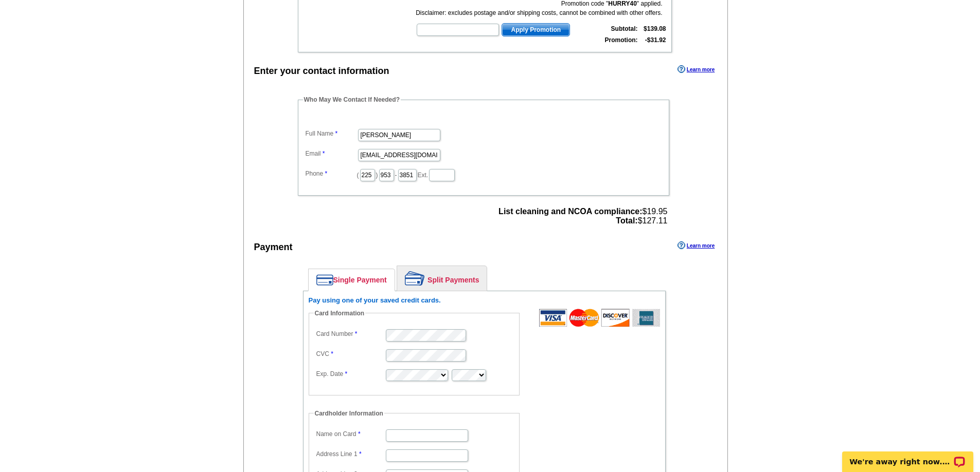 This screenshot has width=980, height=472. What do you see at coordinates (483, 174) in the screenshot?
I see `dd: ( ) - Ext.` at bounding box center [483, 174].